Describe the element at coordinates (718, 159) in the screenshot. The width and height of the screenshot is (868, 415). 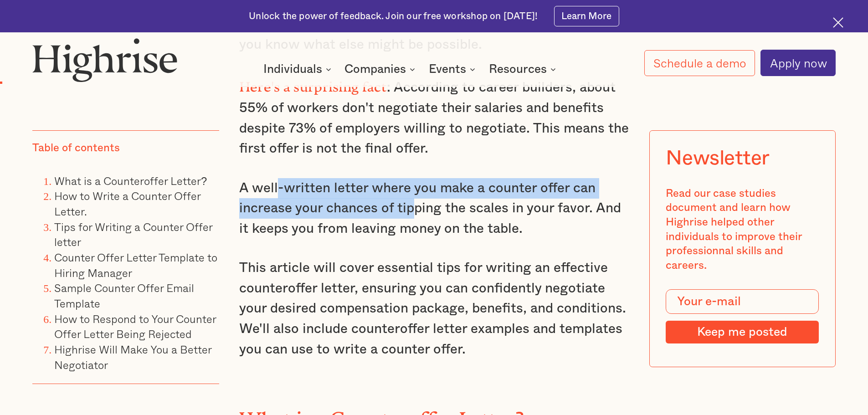
I see `div: Newsletter` at that location.